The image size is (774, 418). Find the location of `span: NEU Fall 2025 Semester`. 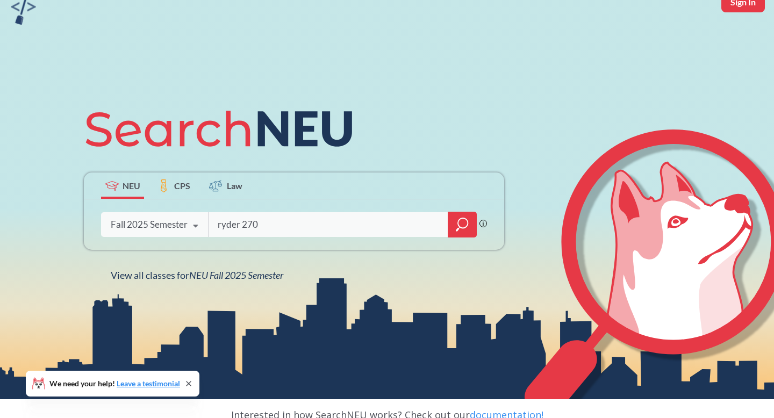

span: NEU Fall 2025 Semester is located at coordinates (236, 275).